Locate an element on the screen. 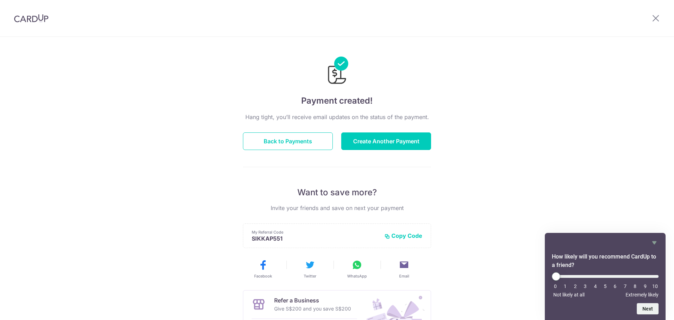 Image resolution: width=674 pixels, height=320 pixels. li: 5 is located at coordinates (605, 286).